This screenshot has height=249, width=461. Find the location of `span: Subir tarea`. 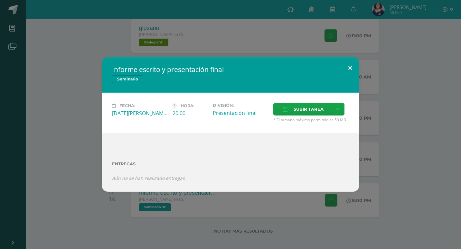

span: Subir tarea is located at coordinates (308, 109).